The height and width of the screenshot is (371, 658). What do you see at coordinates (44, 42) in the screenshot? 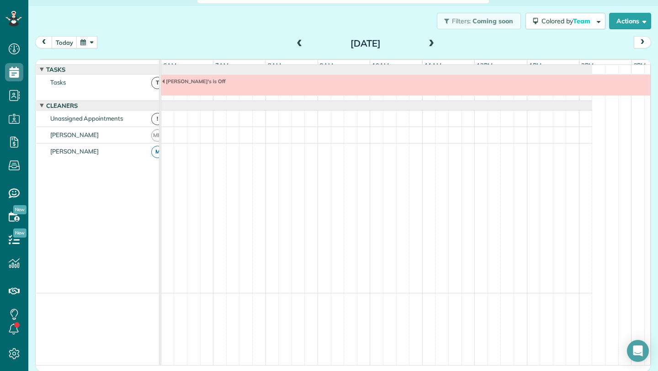
I see `button: prev` at bounding box center [44, 42].